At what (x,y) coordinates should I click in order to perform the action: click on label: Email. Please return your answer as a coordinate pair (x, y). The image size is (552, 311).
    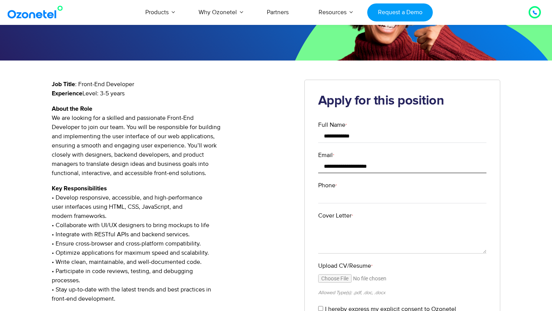
    Looking at the image, I should click on (402, 155).